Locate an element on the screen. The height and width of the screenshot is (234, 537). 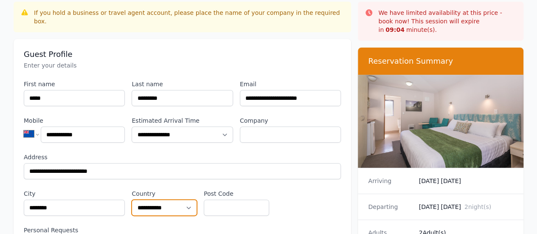
p: We have limited availability at this price - book now! This session will expire in minute(s). is located at coordinates (448, 21).